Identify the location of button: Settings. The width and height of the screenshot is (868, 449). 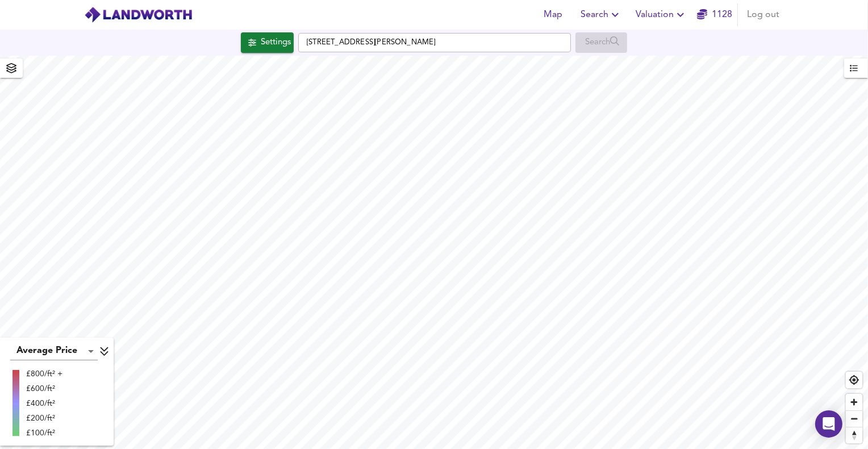
(267, 43).